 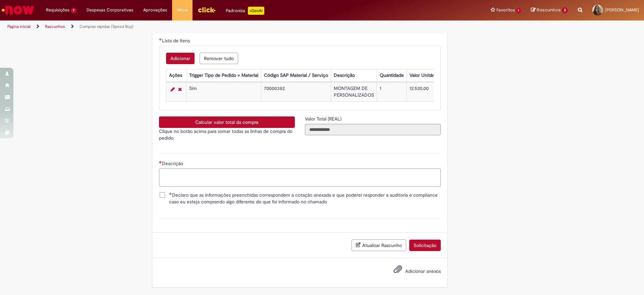 I want to click on img: ServiceNow, so click(x=18, y=10).